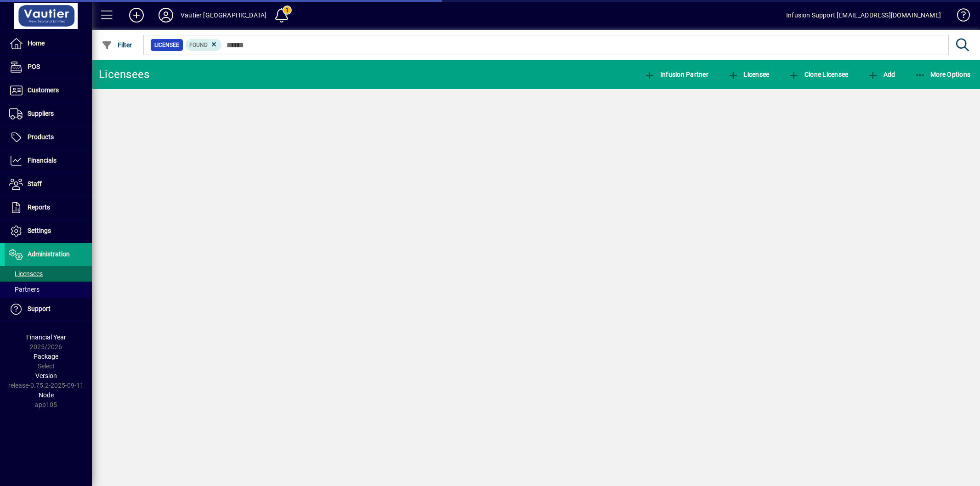  What do you see at coordinates (117, 45) in the screenshot?
I see `button: Filter` at bounding box center [117, 45].